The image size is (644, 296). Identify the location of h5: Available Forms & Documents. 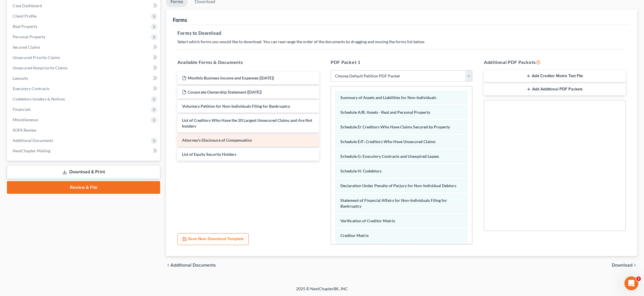
(248, 62).